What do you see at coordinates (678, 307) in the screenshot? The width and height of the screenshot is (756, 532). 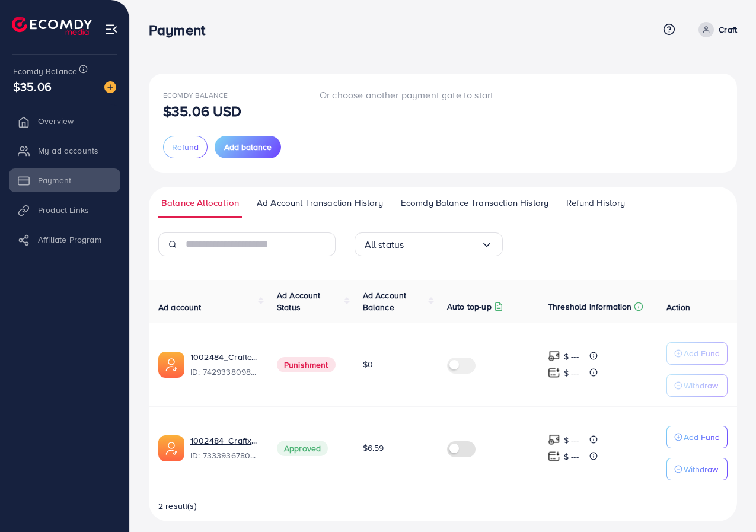 I see `span: Action` at bounding box center [678, 307].